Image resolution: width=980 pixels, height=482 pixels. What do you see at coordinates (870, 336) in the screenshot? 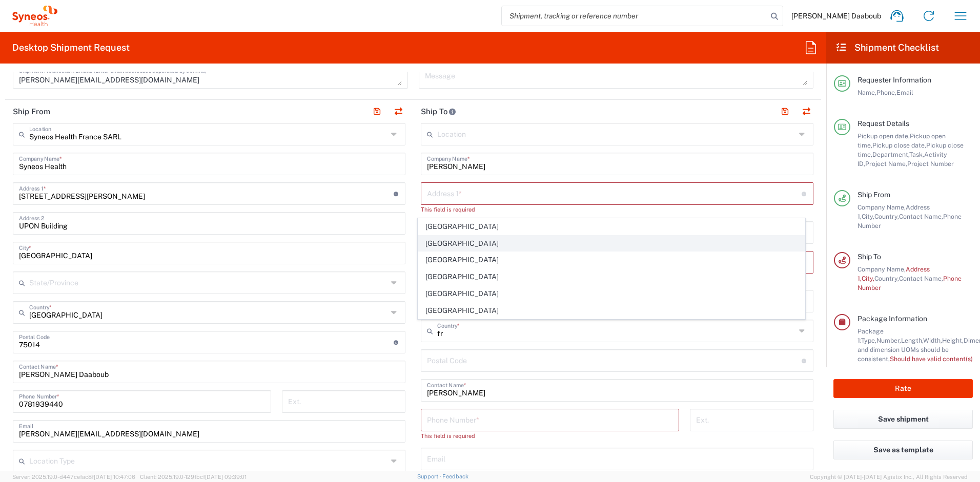
I see `span: Package 1:` at bounding box center [870, 336].